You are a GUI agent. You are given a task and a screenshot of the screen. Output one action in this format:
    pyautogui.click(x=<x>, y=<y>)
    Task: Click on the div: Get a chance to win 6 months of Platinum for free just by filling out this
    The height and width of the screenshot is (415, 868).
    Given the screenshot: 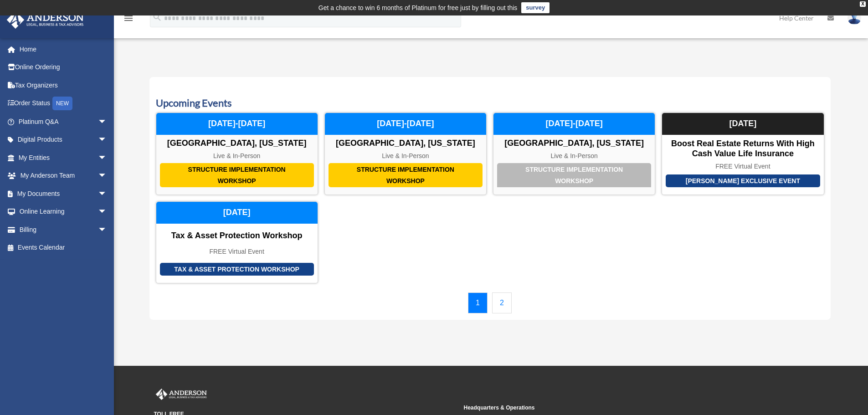 What is the action you would take?
    pyautogui.click(x=418, y=8)
    